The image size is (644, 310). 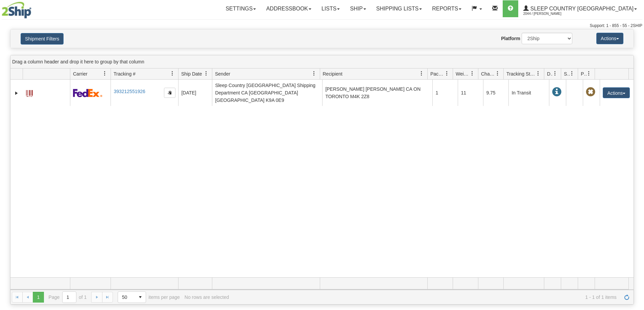 I want to click on a: Recipient filter column settings, so click(x=422, y=73).